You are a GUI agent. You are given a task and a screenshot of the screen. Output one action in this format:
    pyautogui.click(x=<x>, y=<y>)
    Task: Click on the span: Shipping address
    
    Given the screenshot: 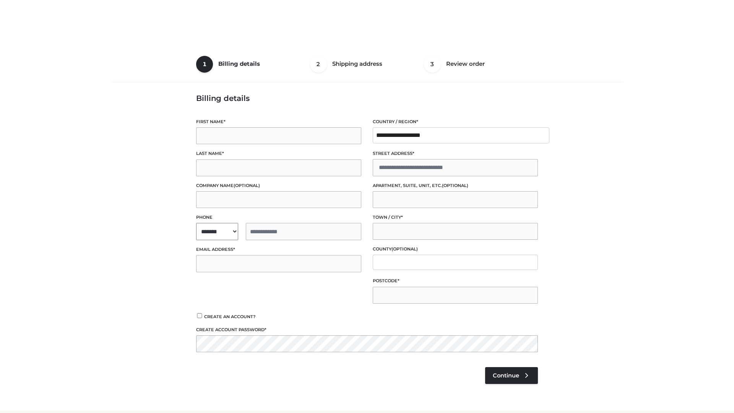 What is the action you would take?
    pyautogui.click(x=357, y=63)
    